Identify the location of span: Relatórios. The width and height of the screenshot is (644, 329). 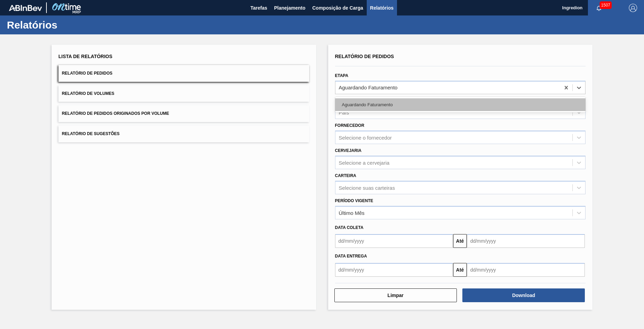
(382, 8).